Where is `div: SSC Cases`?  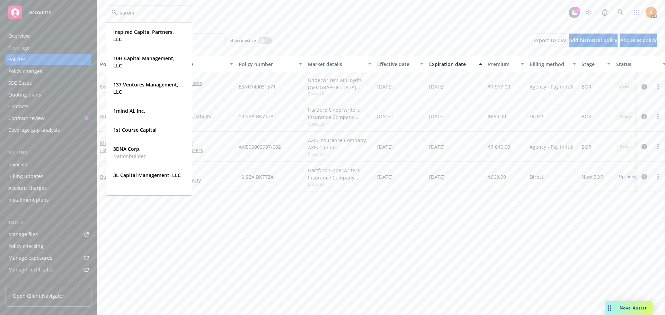
div: SSC Cases is located at coordinates (20, 83).